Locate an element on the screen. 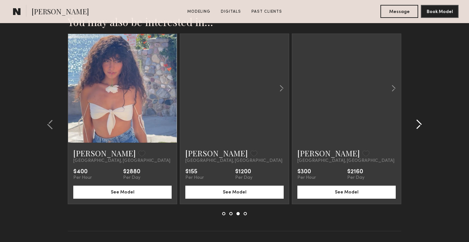 This screenshot has width=469, height=242. div: $300 is located at coordinates (306, 172).